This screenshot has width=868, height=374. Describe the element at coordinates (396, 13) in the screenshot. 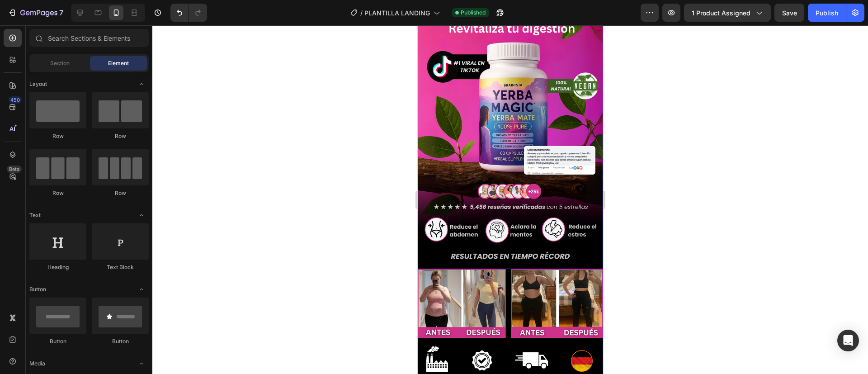

I see `span: PLANTILLA LANDING` at that location.